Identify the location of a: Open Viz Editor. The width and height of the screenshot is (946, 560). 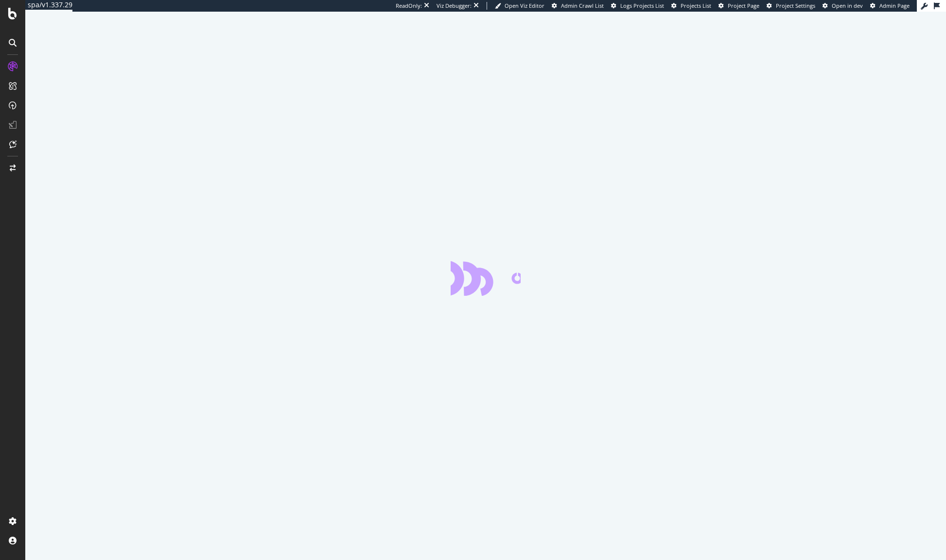
(520, 6).